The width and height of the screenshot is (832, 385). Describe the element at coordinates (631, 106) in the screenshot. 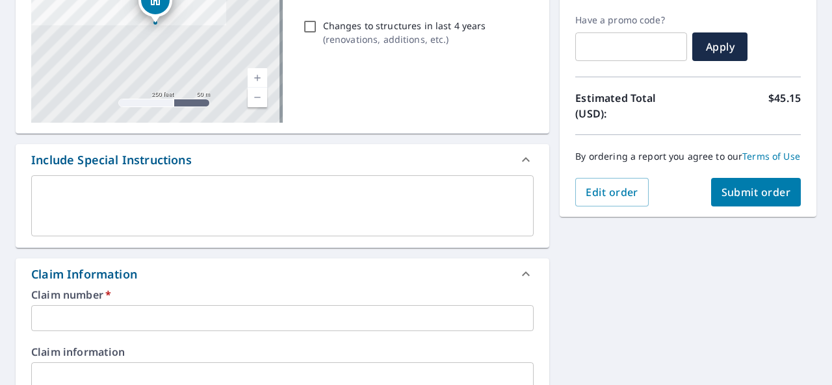

I see `p: Estimated Total (USD):` at that location.